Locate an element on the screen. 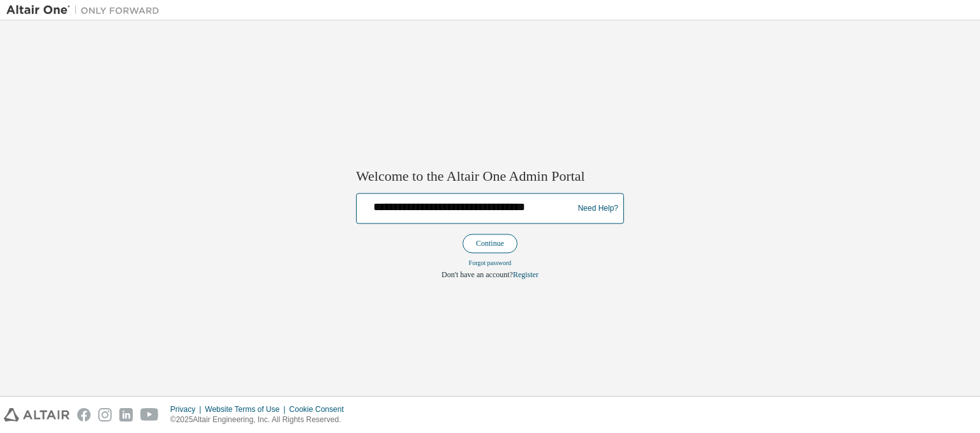 The height and width of the screenshot is (433, 980). div: Cookie Consent is located at coordinates (320, 409).